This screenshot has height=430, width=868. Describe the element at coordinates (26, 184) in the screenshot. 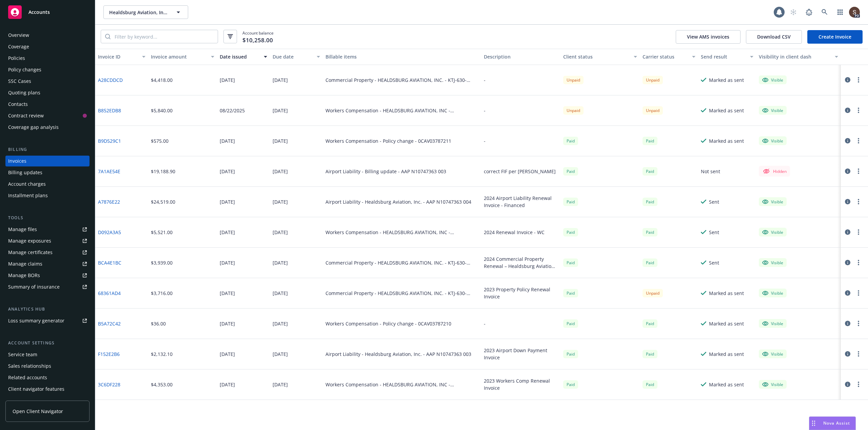

I see `div: Account charges` at that location.